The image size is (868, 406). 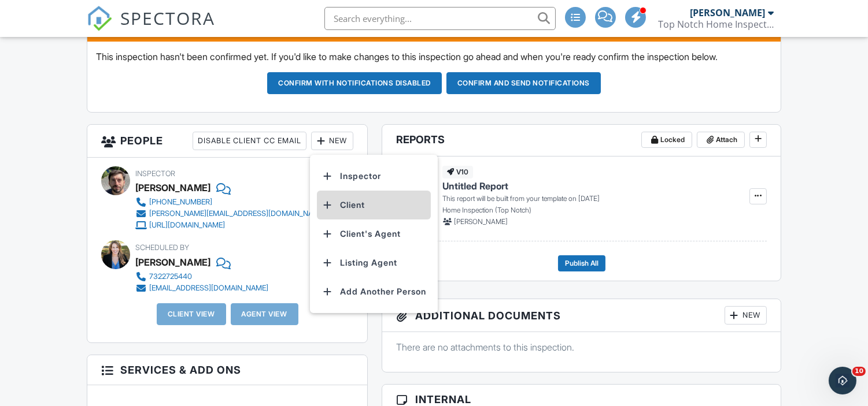 I want to click on p: There are no attachments to this inspection., so click(x=581, y=347).